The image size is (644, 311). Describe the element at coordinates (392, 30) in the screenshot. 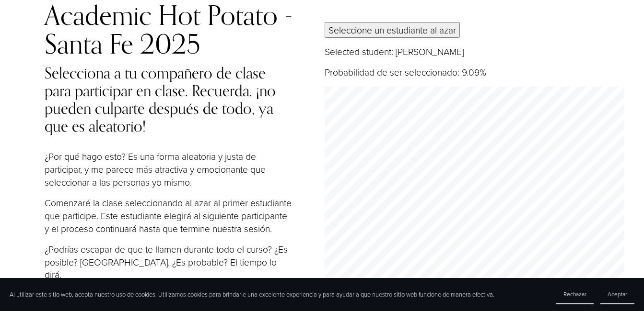

I see `button: Seleccione un estudiante al azar` at that location.